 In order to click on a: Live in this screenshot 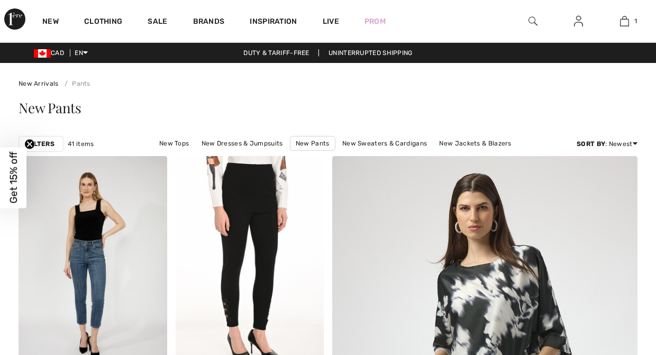, I will do `click(331, 21)`.